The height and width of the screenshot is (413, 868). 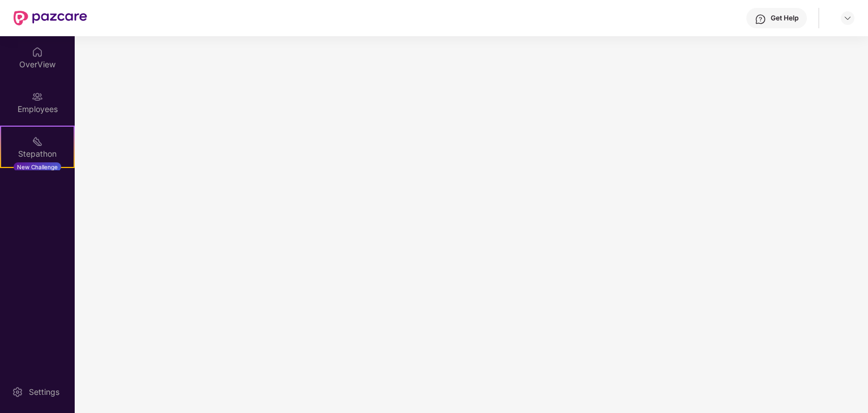 I want to click on div: New Challenge, so click(x=37, y=167).